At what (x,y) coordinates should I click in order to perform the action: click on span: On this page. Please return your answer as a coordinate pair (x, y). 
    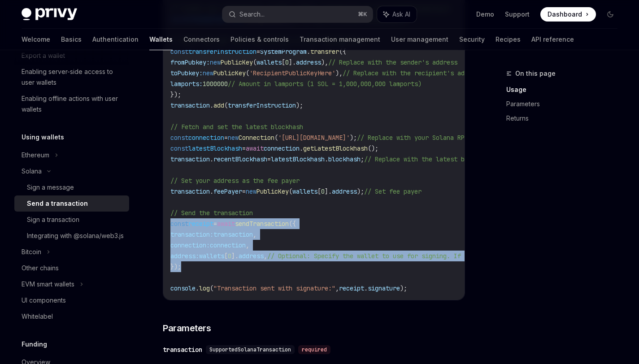
    Looking at the image, I should click on (536, 74).